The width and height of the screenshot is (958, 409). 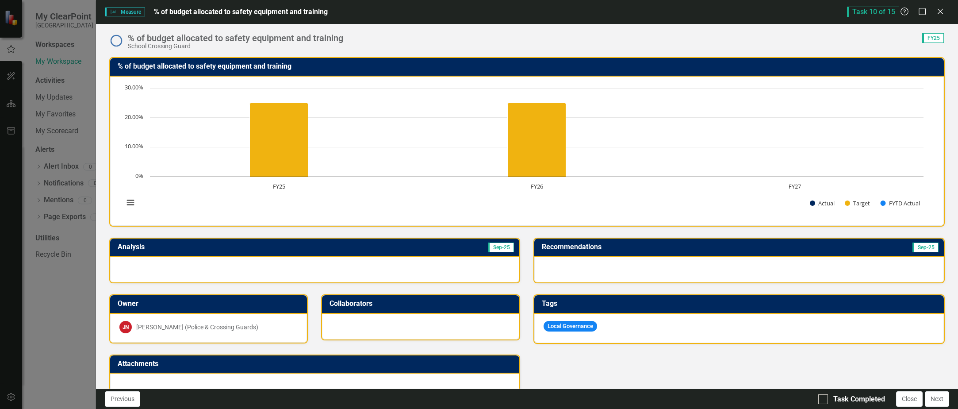 I want to click on button: Show Target, so click(x=857, y=203).